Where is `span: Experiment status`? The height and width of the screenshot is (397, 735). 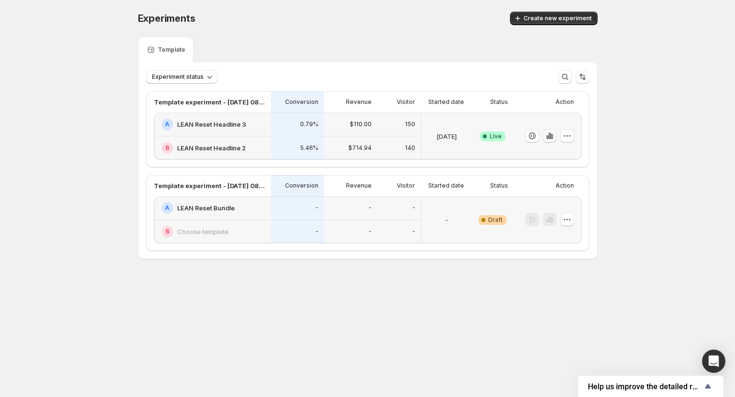 span: Experiment status is located at coordinates (178, 77).